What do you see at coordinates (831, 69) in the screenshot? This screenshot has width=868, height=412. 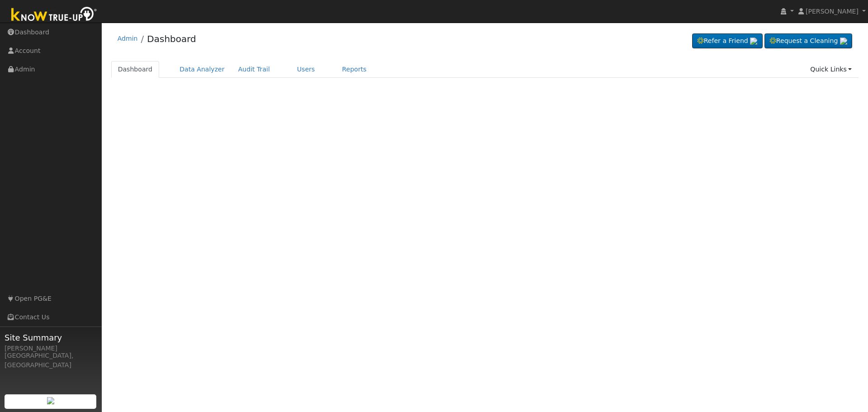 I see `a: Quick Links` at bounding box center [831, 69].